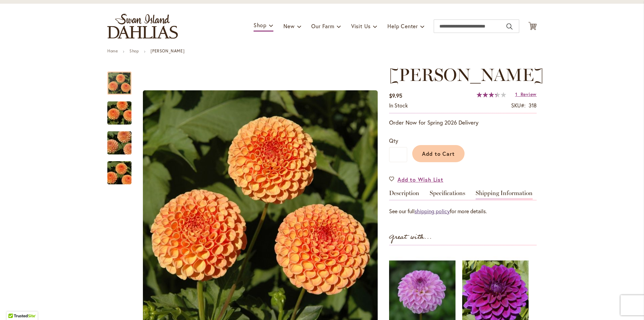 This screenshot has width=644, height=320. I want to click on span: In stock, so click(398, 105).